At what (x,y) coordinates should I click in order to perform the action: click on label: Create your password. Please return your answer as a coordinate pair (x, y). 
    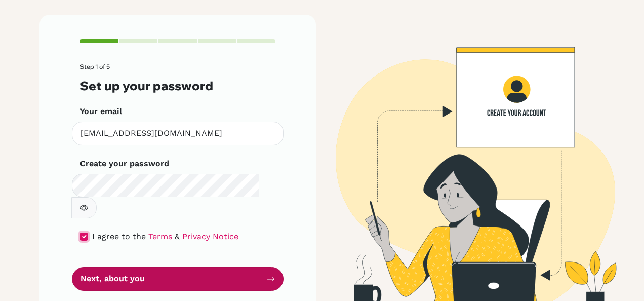
    Looking at the image, I should click on (124, 164).